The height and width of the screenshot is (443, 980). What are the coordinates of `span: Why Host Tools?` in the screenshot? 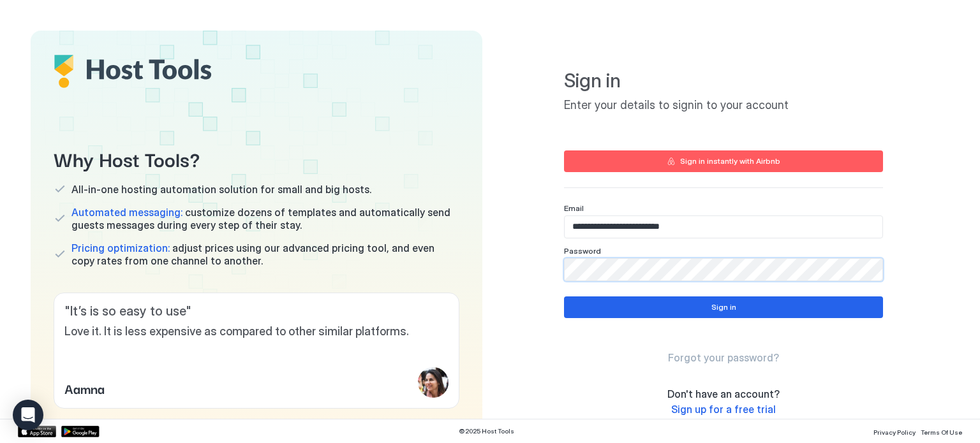 It's located at (257, 158).